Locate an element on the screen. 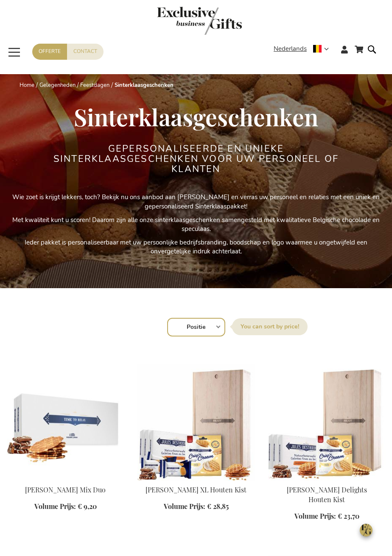 The height and width of the screenshot is (556, 392). a: Volume Prijs: € 9,20 is located at coordinates (65, 507).